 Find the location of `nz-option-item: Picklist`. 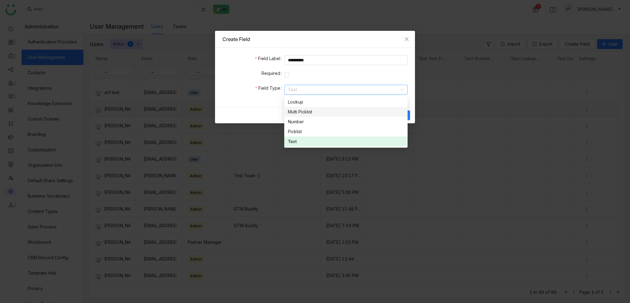

nz-option-item: Picklist is located at coordinates (346, 131).